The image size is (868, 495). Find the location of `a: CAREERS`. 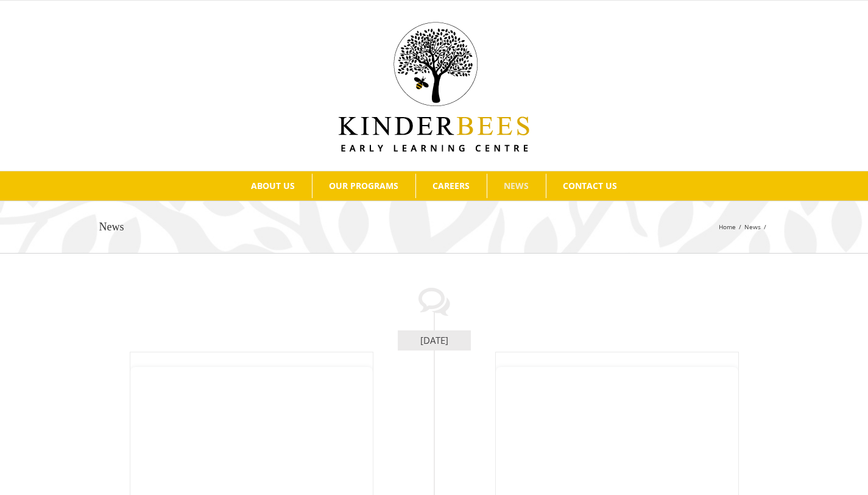

a: CAREERS is located at coordinates (451, 186).